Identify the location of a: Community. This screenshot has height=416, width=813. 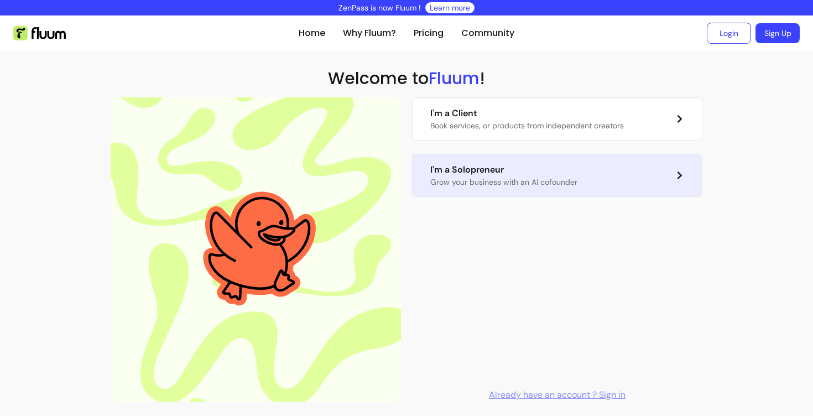
(488, 33).